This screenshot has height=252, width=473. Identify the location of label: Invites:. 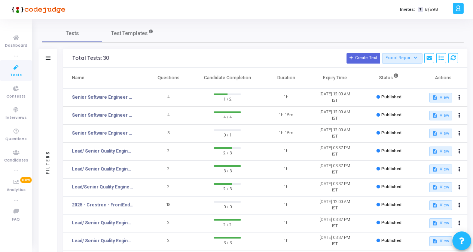
(407, 9).